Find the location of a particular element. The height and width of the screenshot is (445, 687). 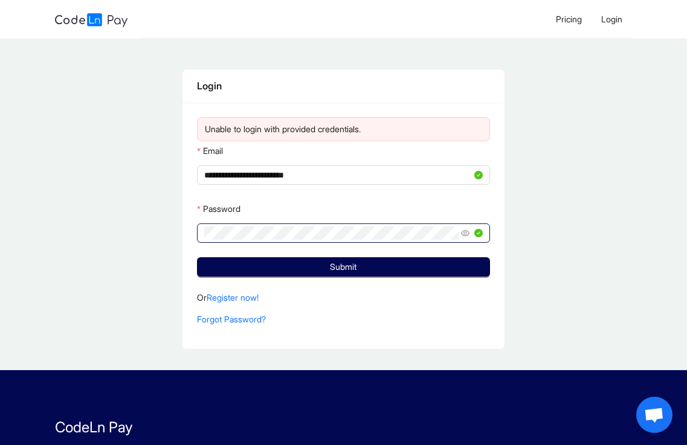

label: Password is located at coordinates (218, 209).